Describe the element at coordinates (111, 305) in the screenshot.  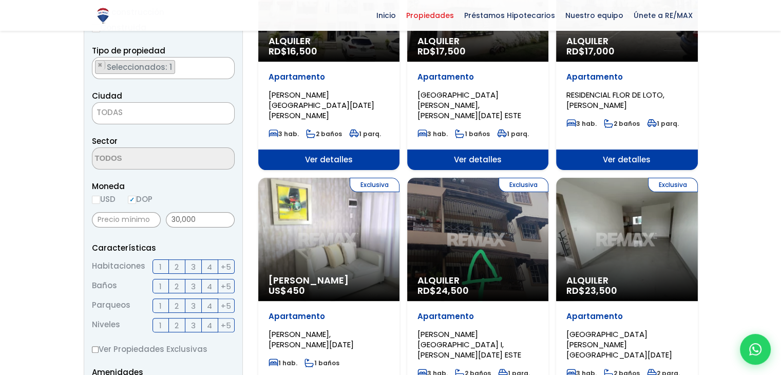
I see `span: Parqueos` at that location.